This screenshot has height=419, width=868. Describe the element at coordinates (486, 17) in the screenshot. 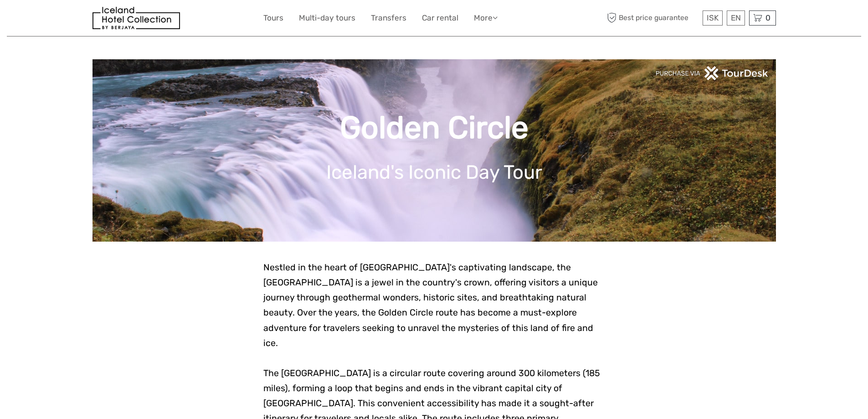

I see `a: More` at that location.